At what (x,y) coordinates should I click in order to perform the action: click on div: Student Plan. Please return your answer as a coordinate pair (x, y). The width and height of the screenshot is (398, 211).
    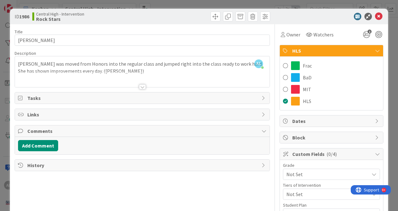
    Looking at the image, I should click on (332, 205).